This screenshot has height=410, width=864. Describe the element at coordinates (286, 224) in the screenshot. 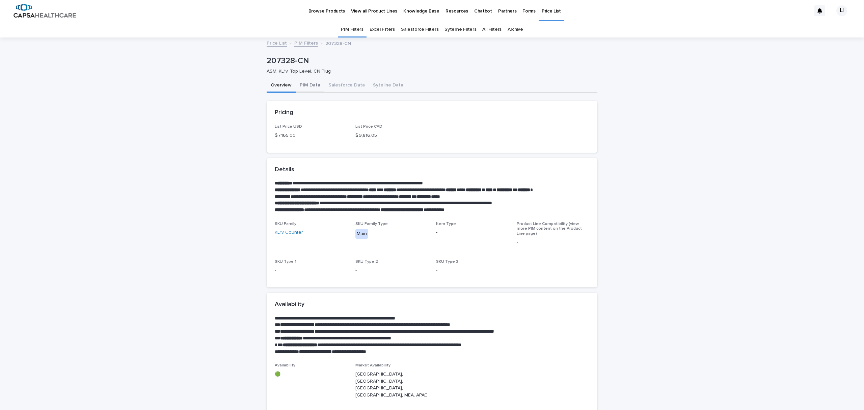

I see `span: SKU Family` at that location.